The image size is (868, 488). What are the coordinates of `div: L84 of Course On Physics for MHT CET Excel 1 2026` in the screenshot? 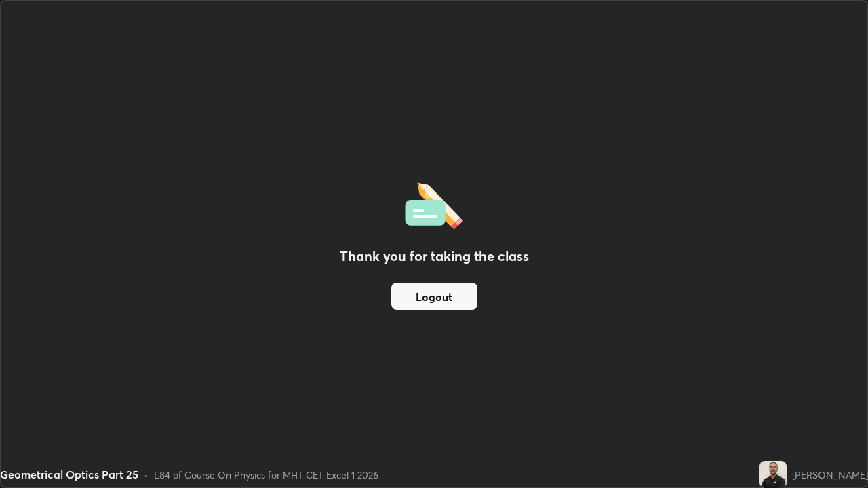 It's located at (266, 475).